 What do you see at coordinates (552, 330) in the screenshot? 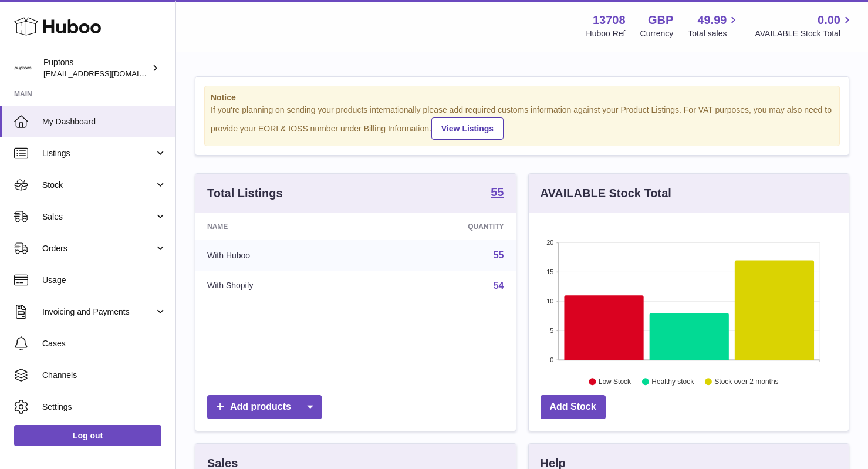
I see `text: 5` at bounding box center [552, 330].